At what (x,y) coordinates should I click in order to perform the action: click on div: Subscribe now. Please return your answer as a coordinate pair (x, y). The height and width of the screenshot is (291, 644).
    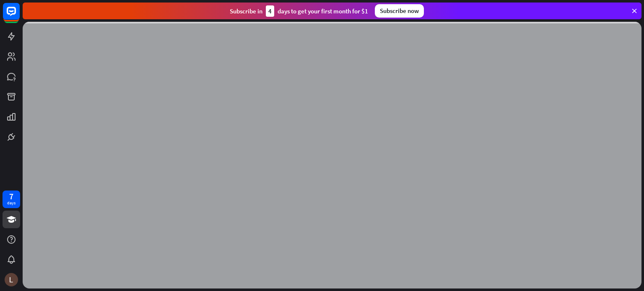
    Looking at the image, I should click on (399, 11).